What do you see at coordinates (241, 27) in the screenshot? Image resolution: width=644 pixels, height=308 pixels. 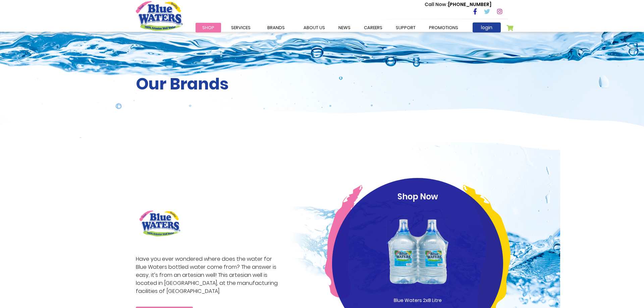 I see `span: Services` at bounding box center [241, 27].